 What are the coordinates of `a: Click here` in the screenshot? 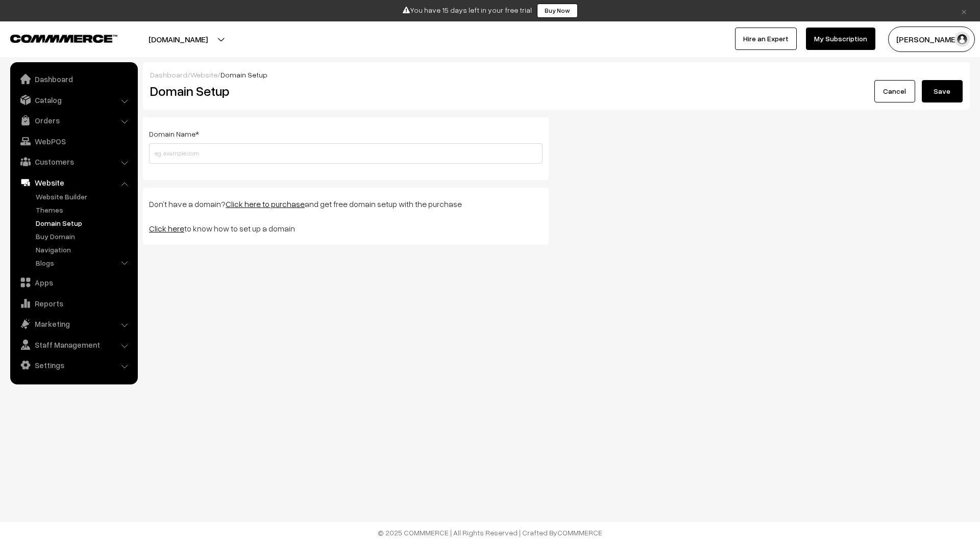 It's located at (167, 229).